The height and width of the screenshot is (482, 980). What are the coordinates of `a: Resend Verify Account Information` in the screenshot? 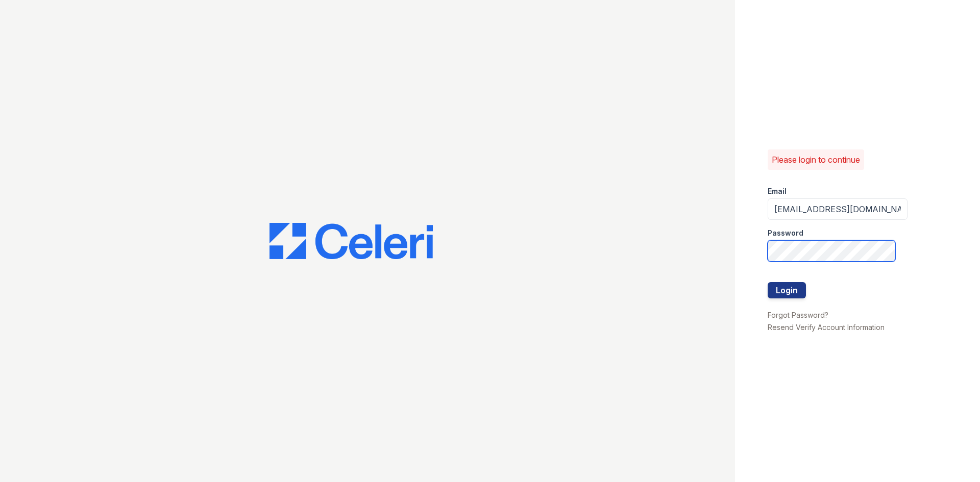 It's located at (826, 327).